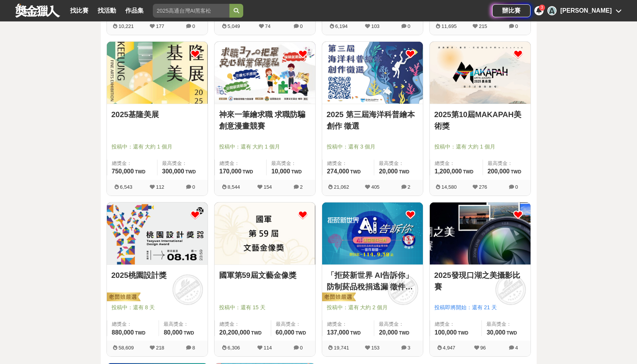 The image size is (637, 364). Describe the element at coordinates (499, 171) in the screenshot. I see `span: 200,000` at that location.